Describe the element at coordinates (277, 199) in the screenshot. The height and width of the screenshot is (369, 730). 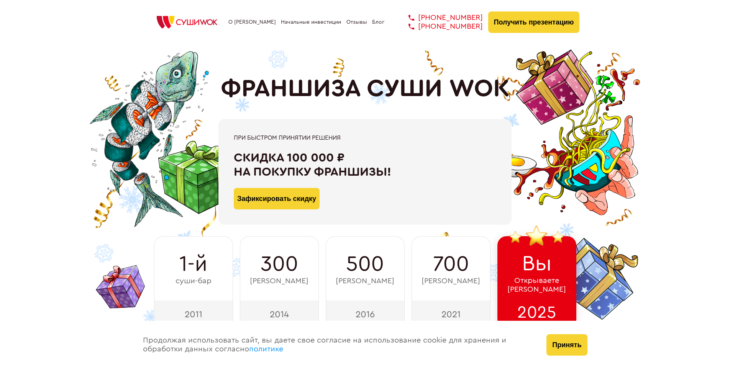
I see `button: Зафиксировать скидку` at that location.